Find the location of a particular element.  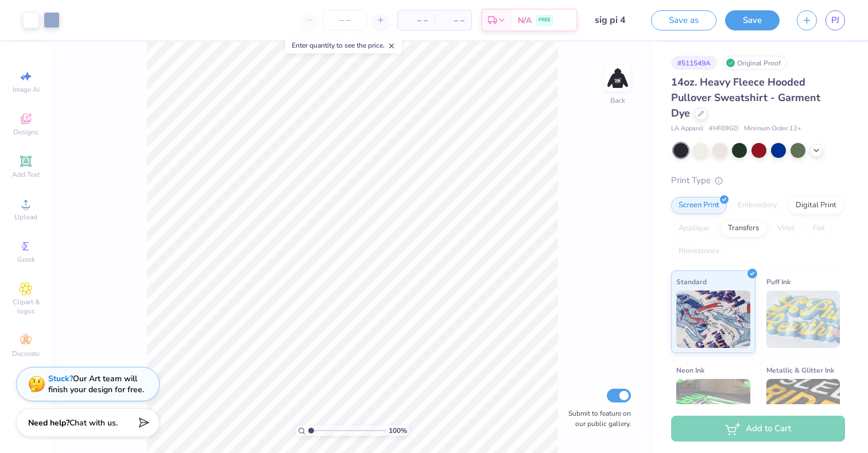

span: LA Apparel is located at coordinates (687, 129).